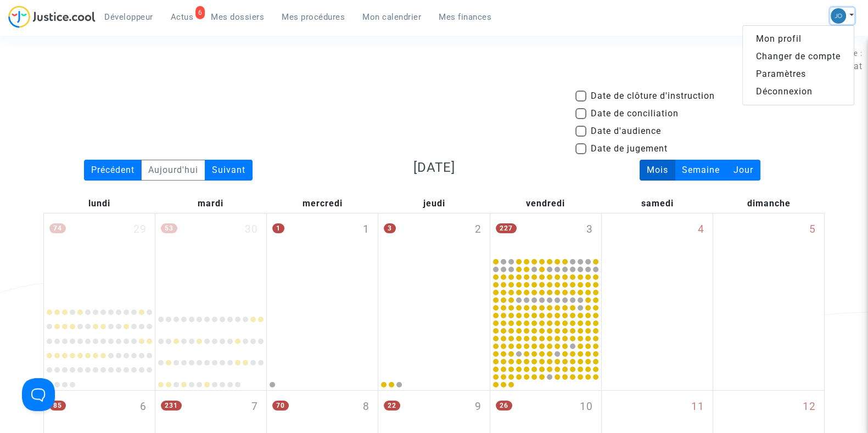  I want to click on div: jeudi octobre 2, 3 events, click to expand, so click(434, 257).